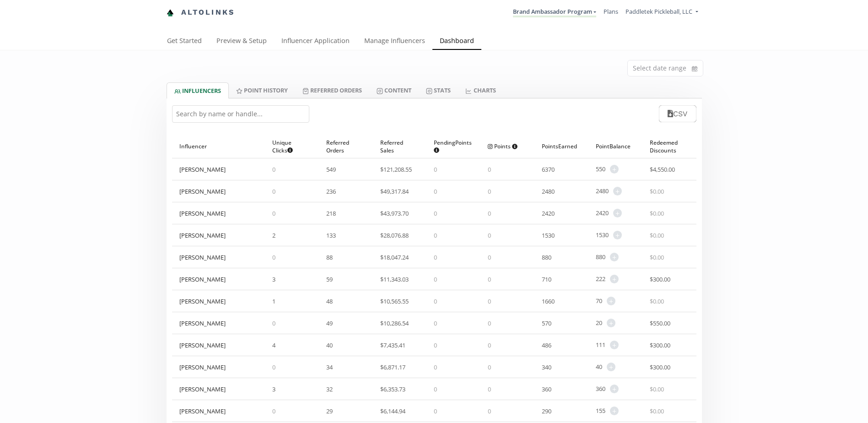 The image size is (868, 423). I want to click on span: $ 121,208.55, so click(396, 169).